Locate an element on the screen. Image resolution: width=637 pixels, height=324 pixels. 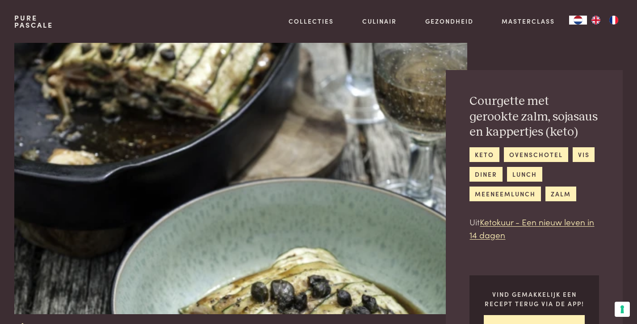
p: Vind gemakkelijk een recept terug via de app! is located at coordinates (534, 299).